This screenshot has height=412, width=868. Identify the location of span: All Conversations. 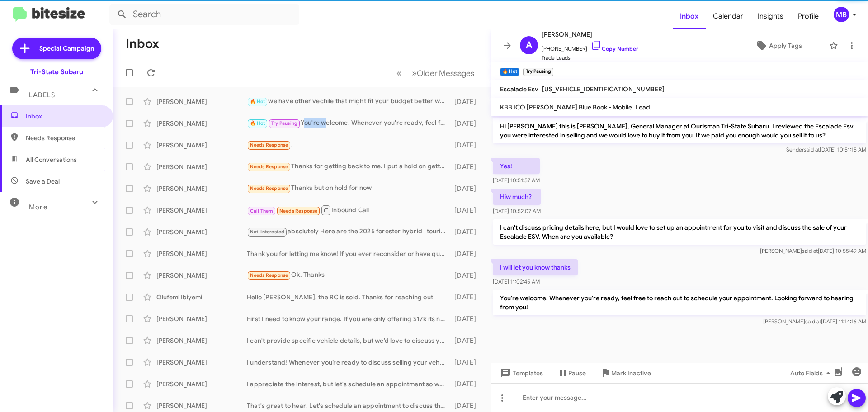
(51, 160).